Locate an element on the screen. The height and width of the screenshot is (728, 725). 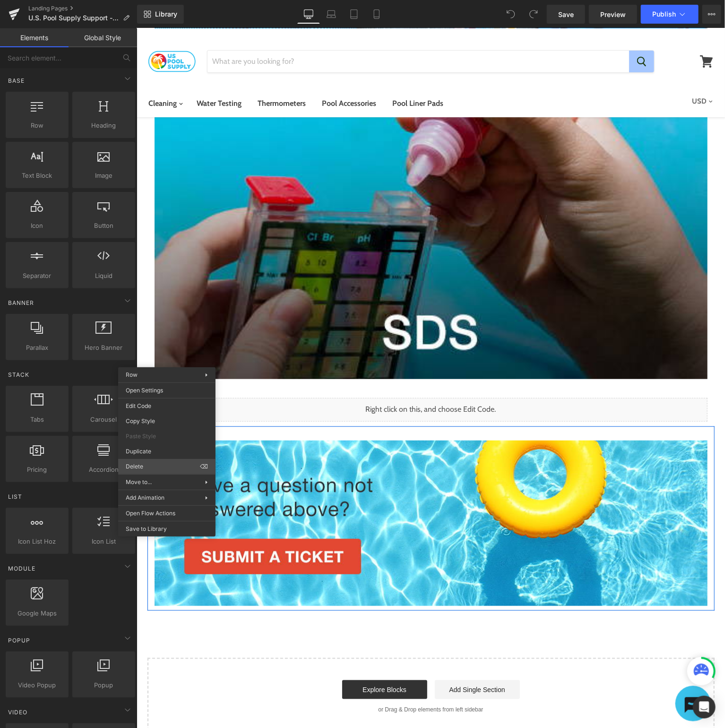
a: Pool Accessories is located at coordinates (212, 75).